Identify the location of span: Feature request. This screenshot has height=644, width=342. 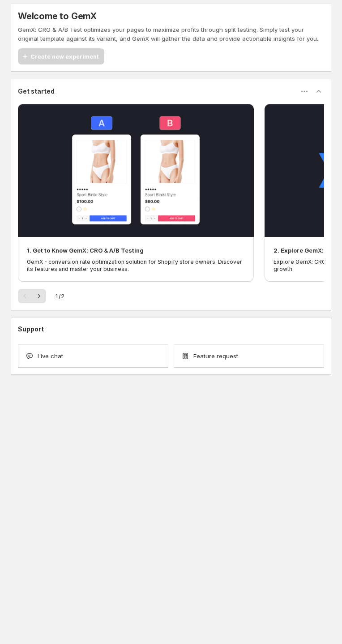
(216, 356).